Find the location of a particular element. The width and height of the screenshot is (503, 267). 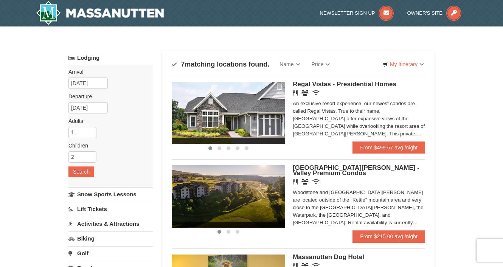

a: Lodging is located at coordinates (111, 58).